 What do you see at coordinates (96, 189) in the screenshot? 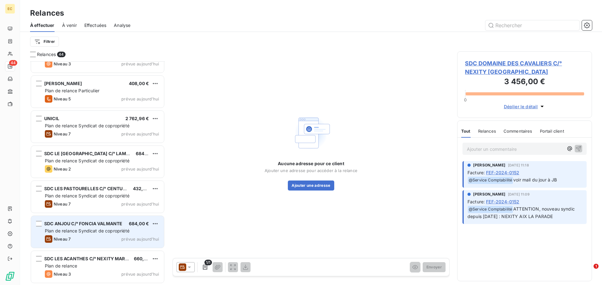
I see `span: SDC LES PASTOURELLES C/° CENTURY 21 IMMO` at bounding box center [96, 189].